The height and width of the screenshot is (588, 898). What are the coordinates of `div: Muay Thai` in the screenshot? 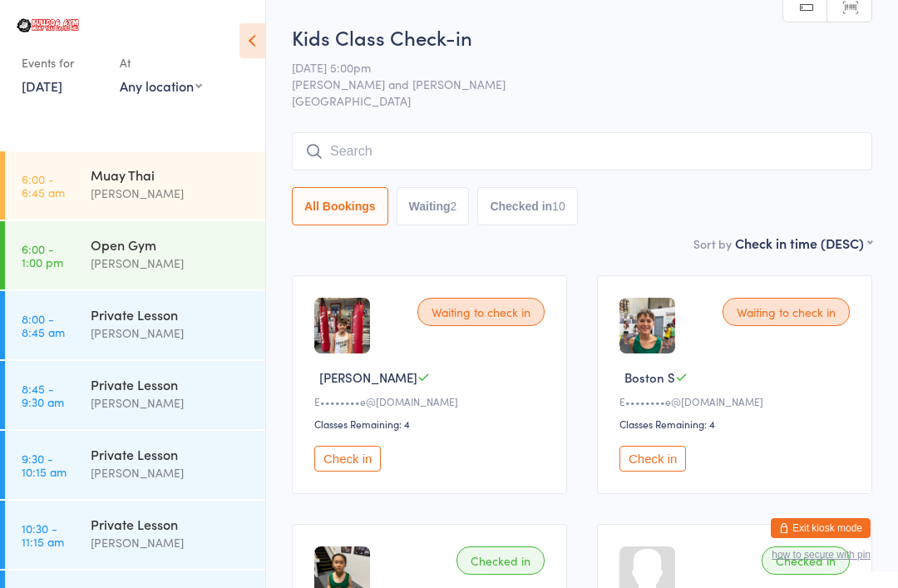 It's located at (171, 175).